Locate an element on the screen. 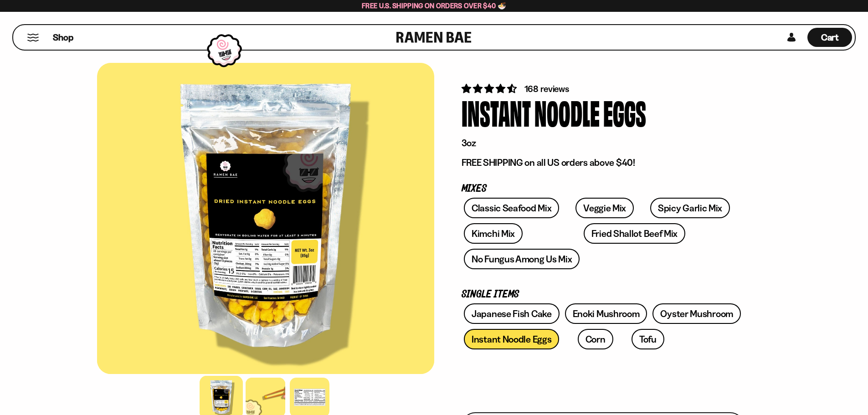 The image size is (868, 415). a: Veggie Mix is located at coordinates (605, 207).